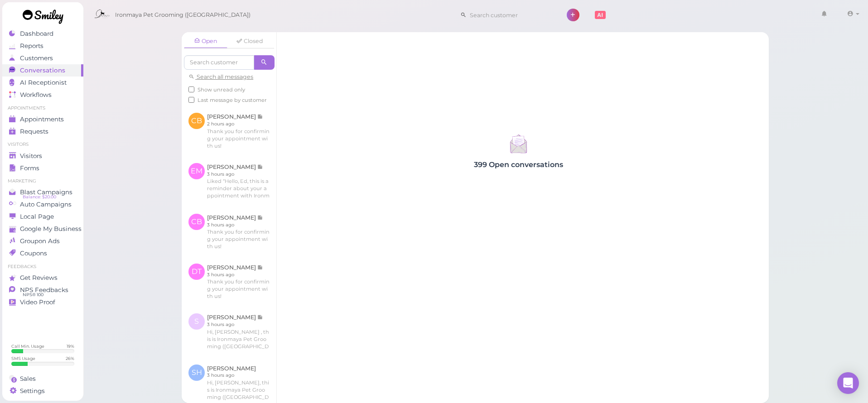  What do you see at coordinates (43, 302) in the screenshot?
I see `a: Video Proof` at bounding box center [43, 302].